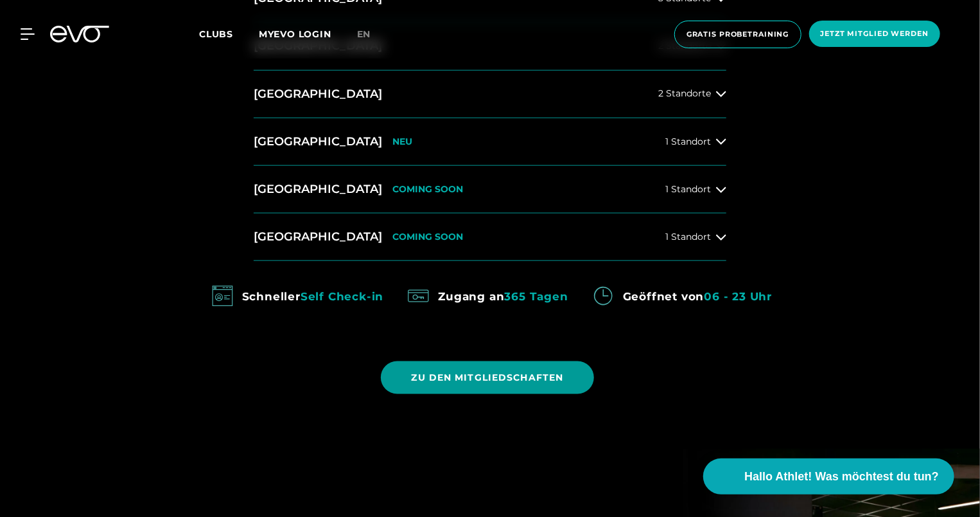  What do you see at coordinates (841, 476) in the screenshot?
I see `span: Hallo Athlet! Was möchtest du tun?` at bounding box center [841, 476].